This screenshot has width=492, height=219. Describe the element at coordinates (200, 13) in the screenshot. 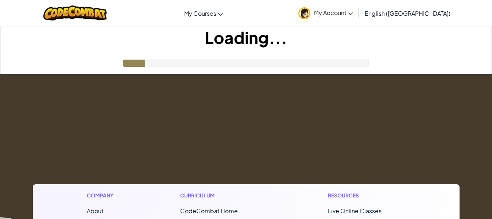

I see `span: My Courses` at that location.